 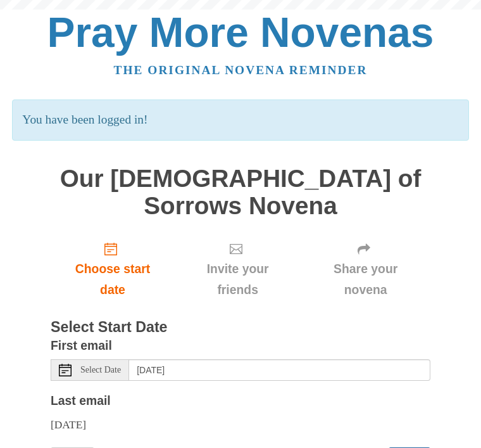 I want to click on p: You have been logged in!, so click(x=240, y=119).